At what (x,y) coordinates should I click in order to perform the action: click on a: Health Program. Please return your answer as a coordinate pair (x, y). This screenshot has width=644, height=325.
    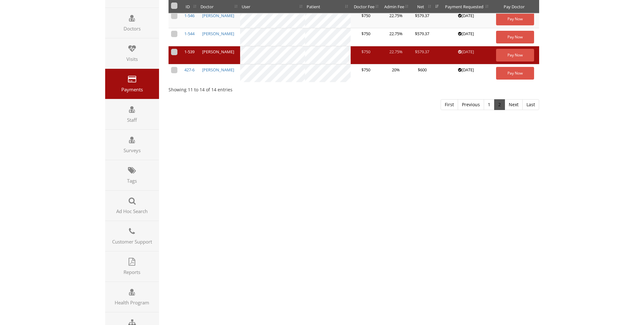
    Looking at the image, I should click on (132, 296).